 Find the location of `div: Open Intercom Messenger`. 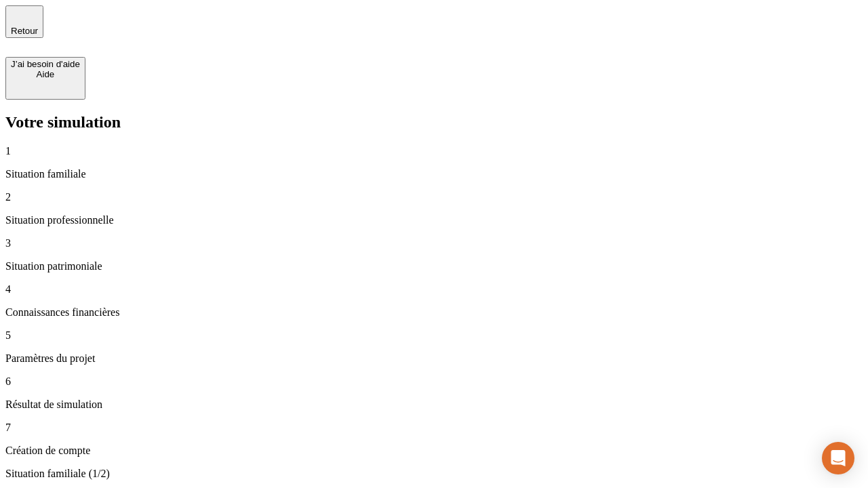

div: Open Intercom Messenger is located at coordinates (838, 458).